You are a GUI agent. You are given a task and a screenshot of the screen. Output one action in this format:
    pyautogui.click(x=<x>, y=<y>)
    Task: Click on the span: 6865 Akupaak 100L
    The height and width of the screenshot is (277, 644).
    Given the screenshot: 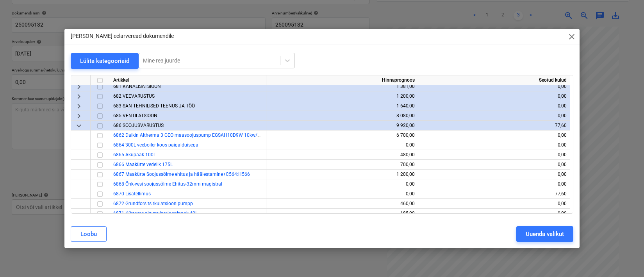 What is the action you would take?
    pyautogui.click(x=134, y=155)
    